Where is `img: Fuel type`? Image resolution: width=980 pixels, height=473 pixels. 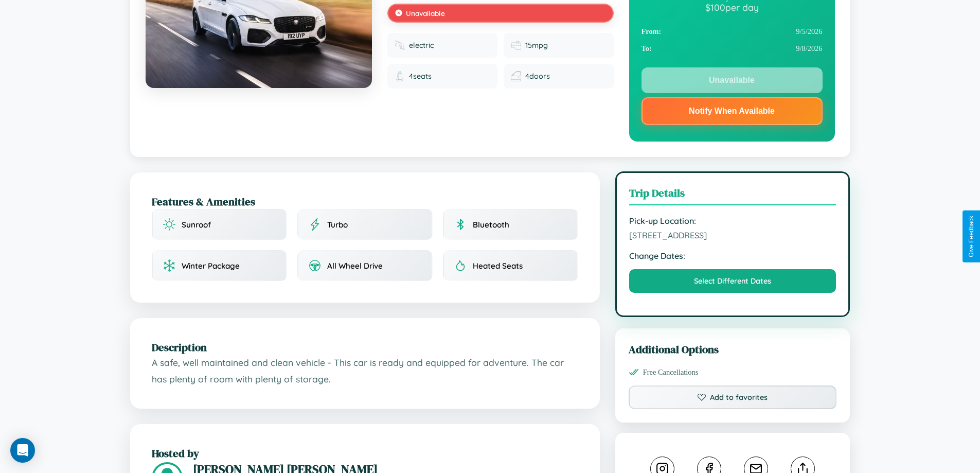
img: Fuel type is located at coordinates (400, 45).